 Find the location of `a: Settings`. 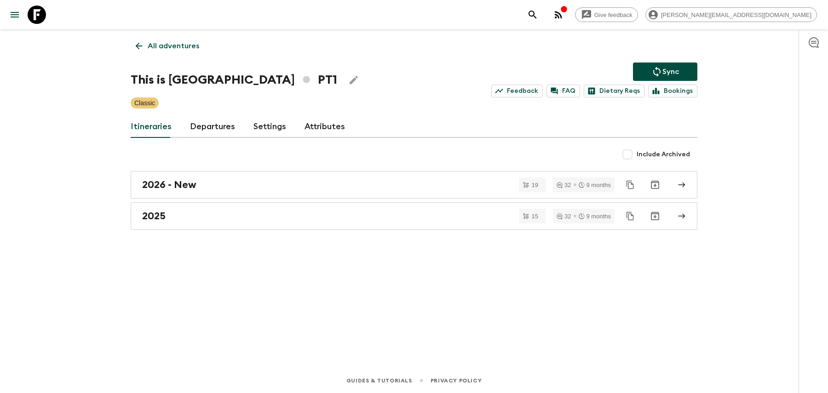

a: Settings is located at coordinates (270, 127).